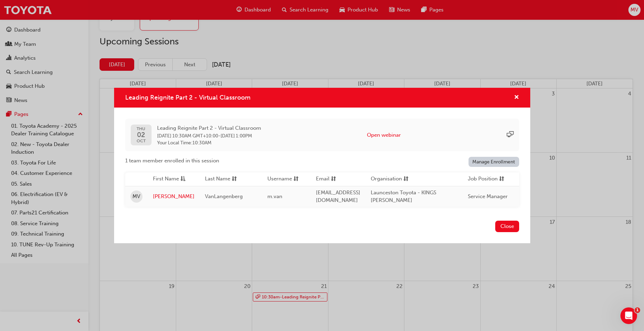 The image size is (644, 331). What do you see at coordinates (335, 179) in the screenshot?
I see `button: Emailsorting-icon` at bounding box center [335, 179].